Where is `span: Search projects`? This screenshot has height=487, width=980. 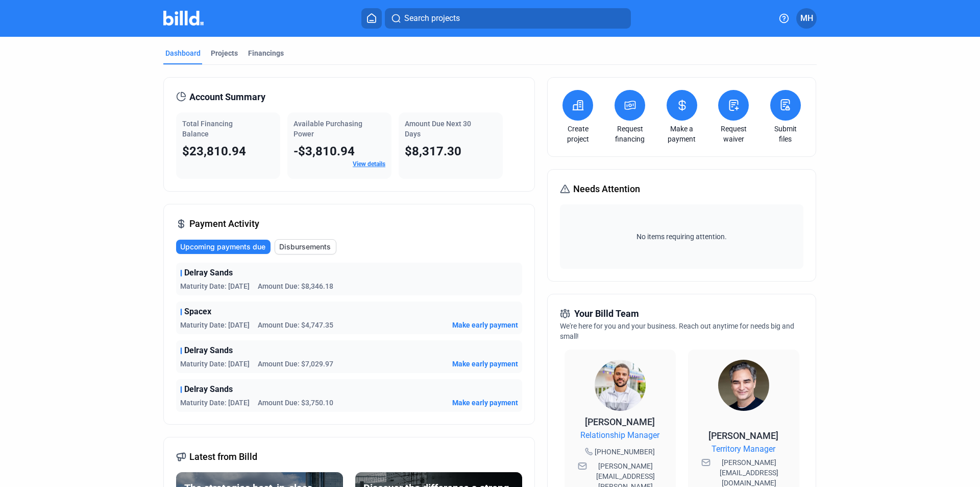
span: Search projects is located at coordinates (432, 18).